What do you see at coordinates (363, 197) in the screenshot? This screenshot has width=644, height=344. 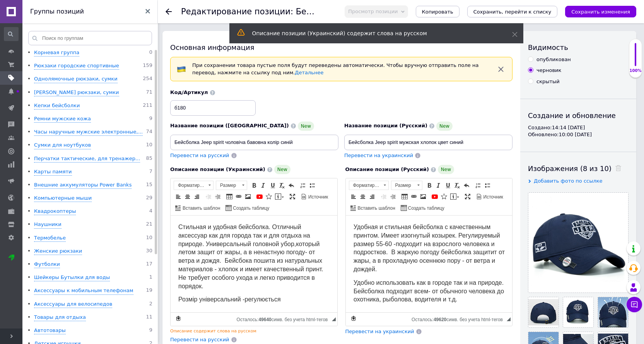 I see `a: По центру` at bounding box center [363, 197].